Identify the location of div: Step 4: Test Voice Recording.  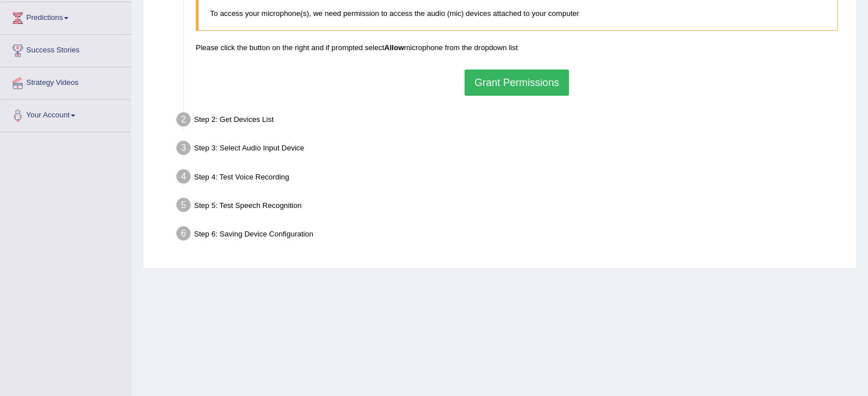
(511, 178).